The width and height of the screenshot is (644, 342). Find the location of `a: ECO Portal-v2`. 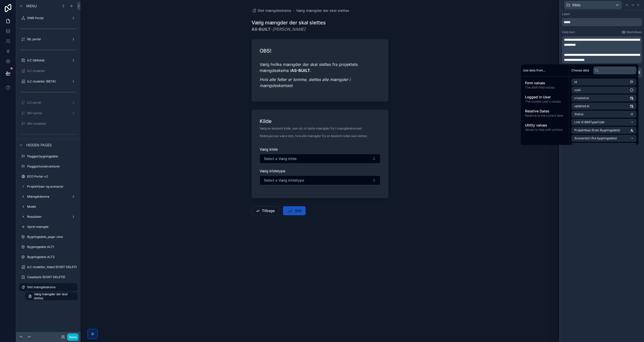

a: ECO Portal-v2 is located at coordinates (48, 176).